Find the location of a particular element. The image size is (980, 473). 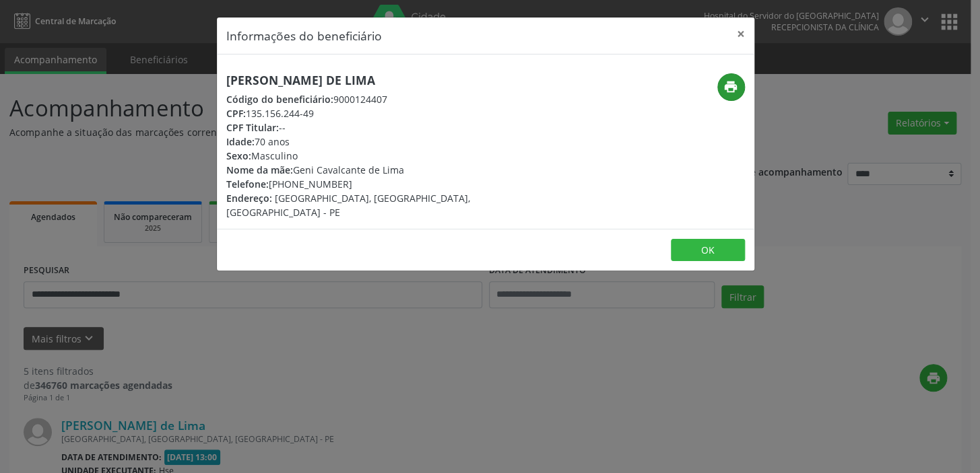

span: CPF: is located at coordinates (236, 113).